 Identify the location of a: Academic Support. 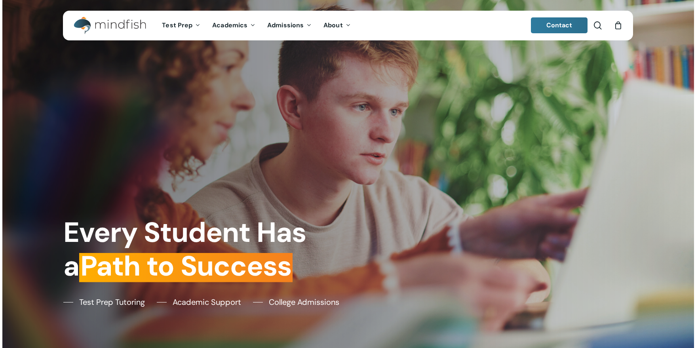
(199, 302).